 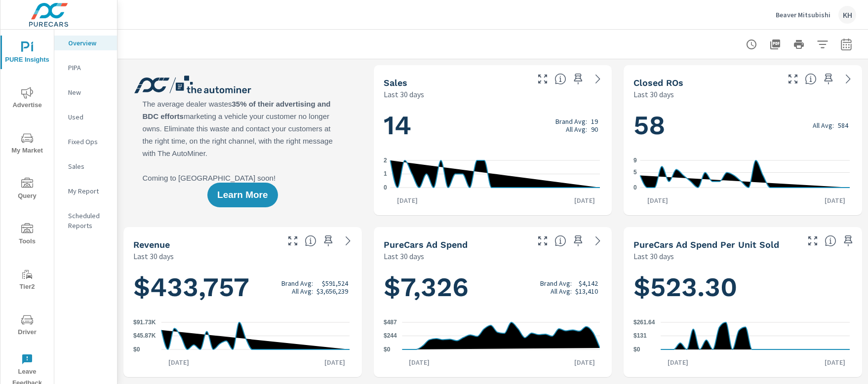 I want to click on p: Fixed Ops, so click(x=88, y=142).